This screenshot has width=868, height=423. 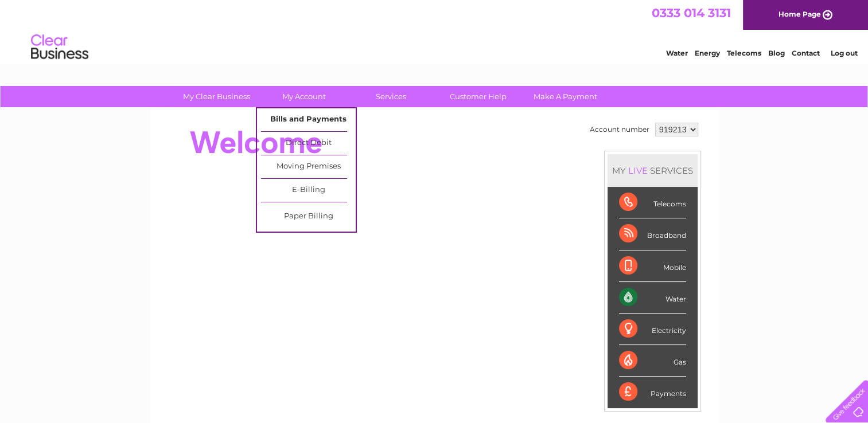 I want to click on div: Electricity, so click(x=652, y=329).